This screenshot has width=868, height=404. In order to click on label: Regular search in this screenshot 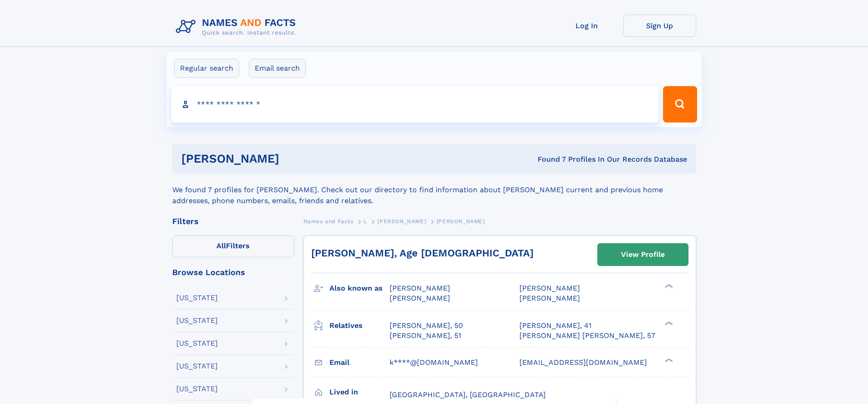, I will do `click(206, 68)`.